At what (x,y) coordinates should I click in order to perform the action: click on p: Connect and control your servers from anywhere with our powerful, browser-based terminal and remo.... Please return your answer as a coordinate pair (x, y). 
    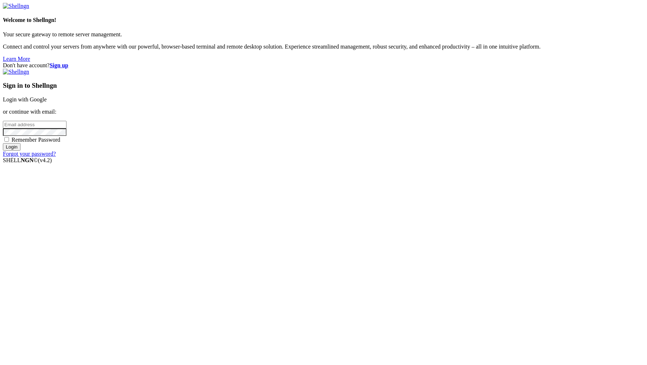
    Looking at the image, I should click on (324, 47).